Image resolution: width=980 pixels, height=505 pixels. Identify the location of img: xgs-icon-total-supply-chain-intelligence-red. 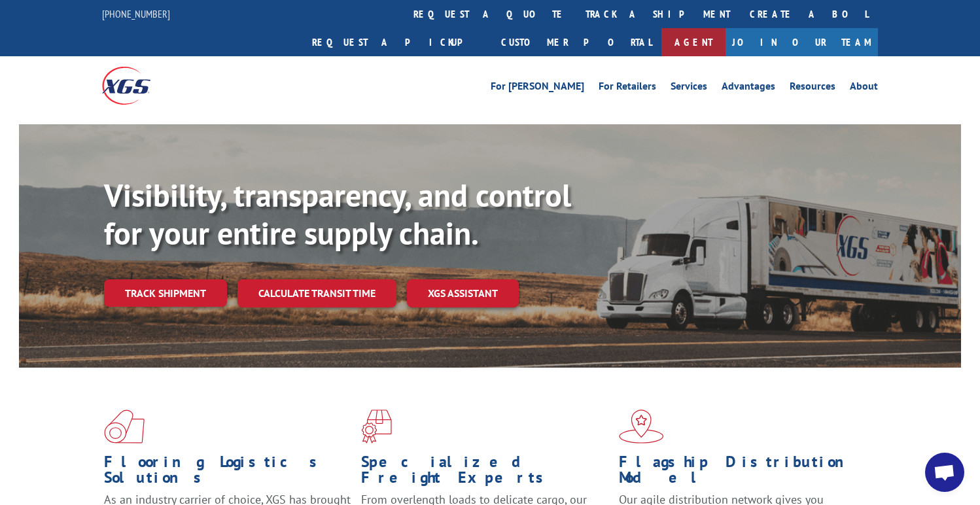
(125, 427).